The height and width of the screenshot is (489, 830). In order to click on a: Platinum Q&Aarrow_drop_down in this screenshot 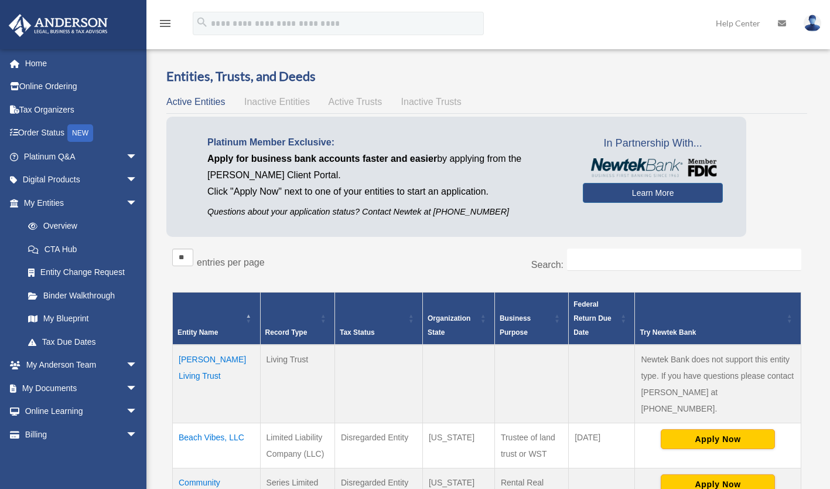, I will do `click(81, 156)`.